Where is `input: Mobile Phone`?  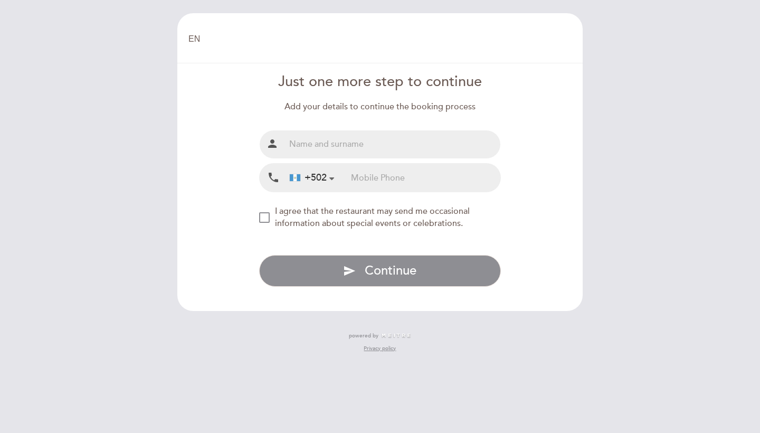
input: Mobile Phone is located at coordinates (426, 177).